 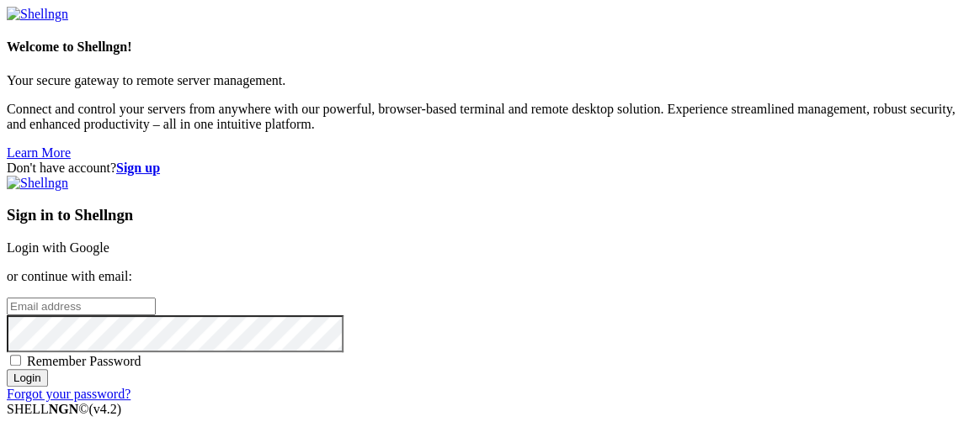 I want to click on h3: Sign in to Shellngn, so click(x=490, y=216).